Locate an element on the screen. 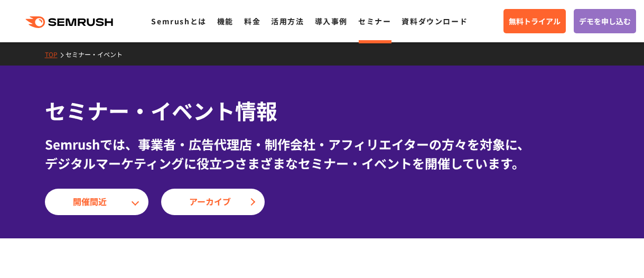  a: セミナー is located at coordinates (375, 21).